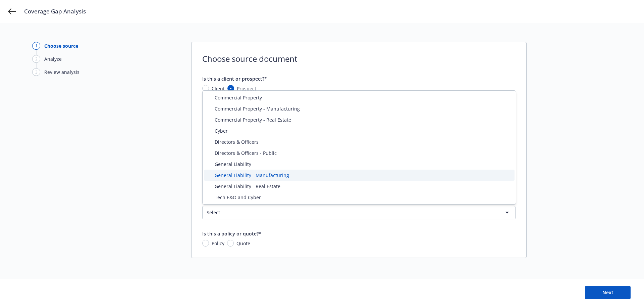 This screenshot has height=306, width=644. I want to click on span: Tech E&O and Cyber, so click(238, 197).